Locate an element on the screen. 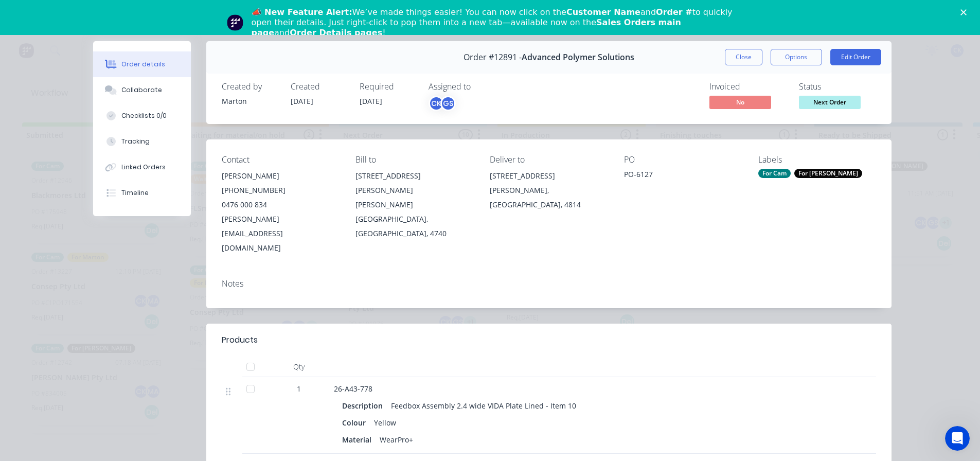 Image resolution: width=980 pixels, height=461 pixels. div: Bill to is located at coordinates (414, 160).